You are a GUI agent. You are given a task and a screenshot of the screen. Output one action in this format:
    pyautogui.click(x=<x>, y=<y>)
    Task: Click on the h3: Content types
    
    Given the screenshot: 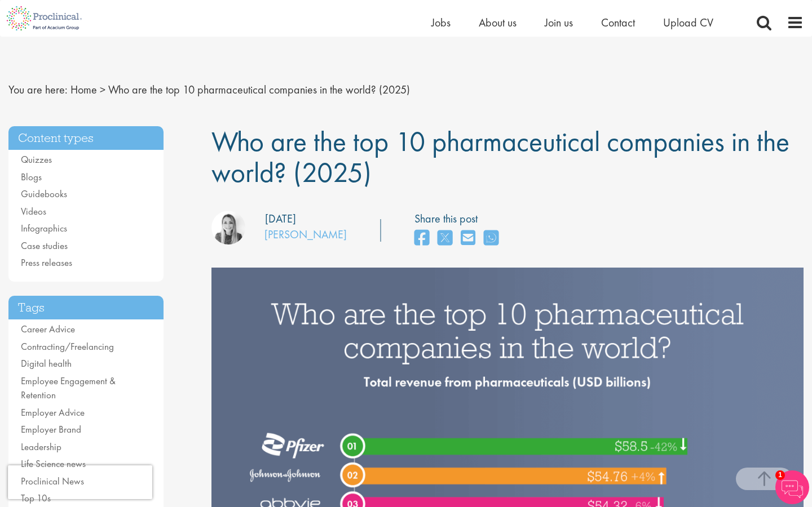 What is the action you would take?
    pyautogui.click(x=86, y=138)
    